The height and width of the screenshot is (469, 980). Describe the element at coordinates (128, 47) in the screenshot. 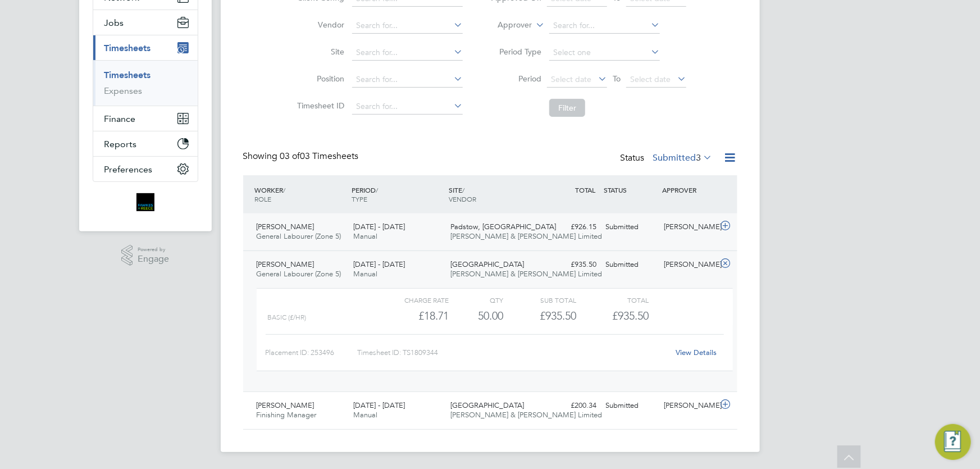

I see `span: Timesheets` at that location.